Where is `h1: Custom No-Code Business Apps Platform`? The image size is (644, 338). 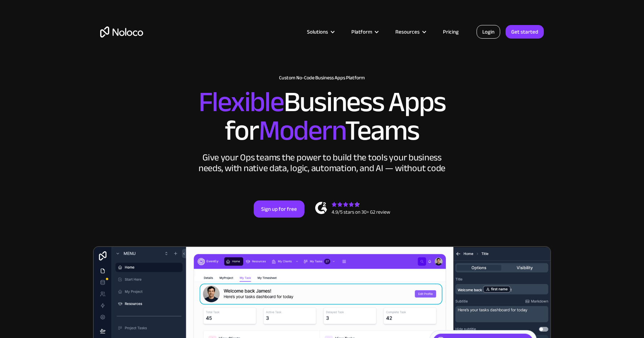
h1: Custom No-Code Business Apps Platform is located at coordinates (322, 78).